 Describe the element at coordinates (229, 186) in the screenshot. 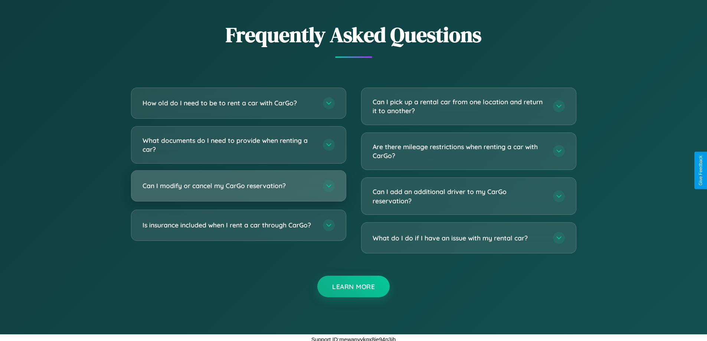

I see `h3: Can I modify or cancel my CarGo reservation?` at that location.